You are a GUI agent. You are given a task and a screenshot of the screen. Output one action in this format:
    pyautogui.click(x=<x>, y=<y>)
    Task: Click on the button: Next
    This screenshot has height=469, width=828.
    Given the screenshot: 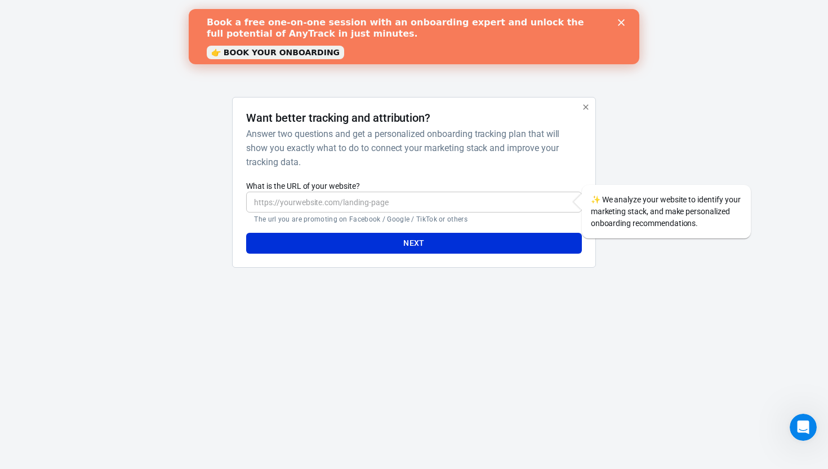 What is the action you would take?
    pyautogui.click(x=413, y=243)
    